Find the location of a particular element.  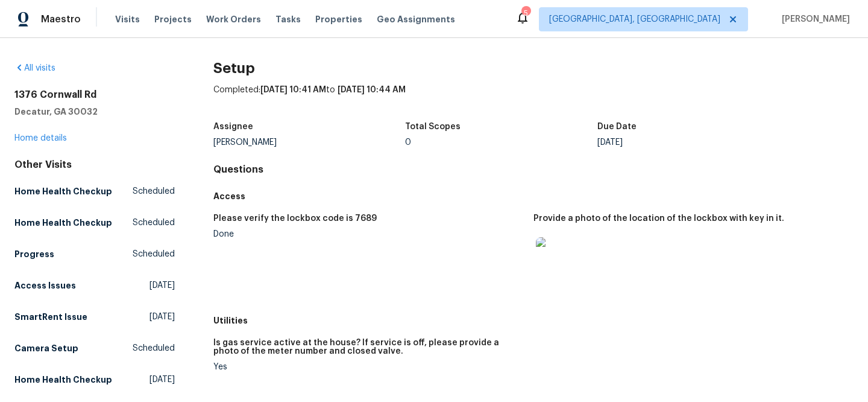

h4: Questions is located at coordinates (533, 169).